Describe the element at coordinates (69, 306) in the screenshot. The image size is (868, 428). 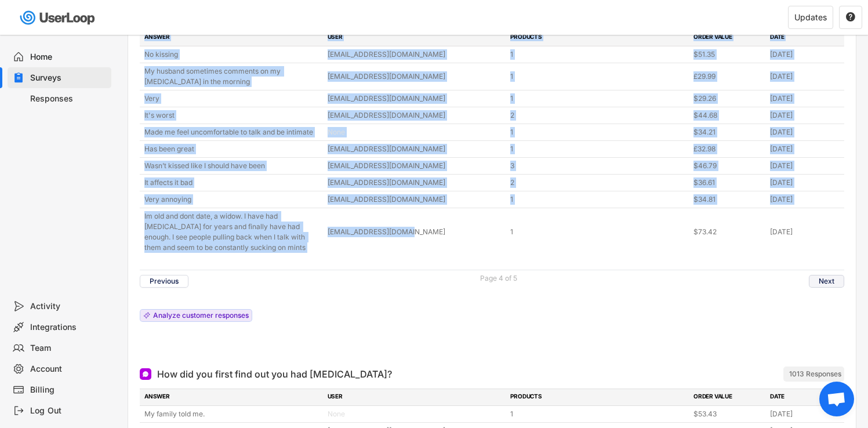
I see `div: Activity` at that location.